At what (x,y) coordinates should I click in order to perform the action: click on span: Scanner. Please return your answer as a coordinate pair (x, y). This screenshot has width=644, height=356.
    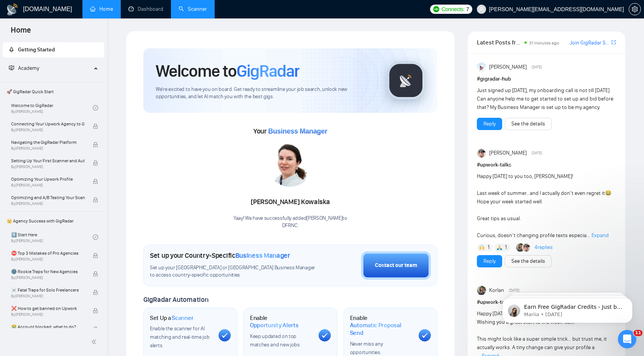
    Looking at the image, I should click on (182, 318).